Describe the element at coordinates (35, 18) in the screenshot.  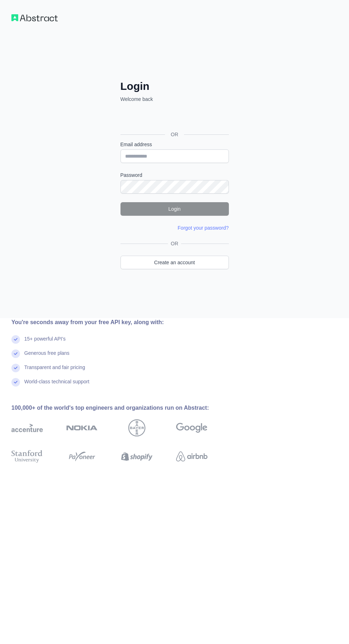
I see `img: Workflow` at that location.